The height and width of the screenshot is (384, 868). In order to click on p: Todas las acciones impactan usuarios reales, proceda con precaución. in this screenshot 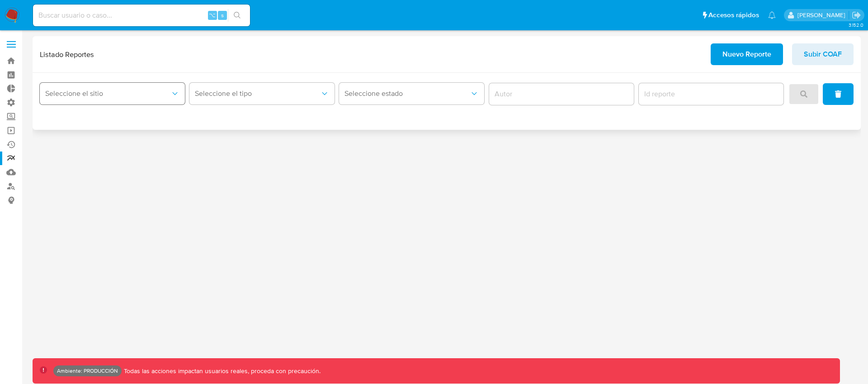, I will do `click(221, 371)`.